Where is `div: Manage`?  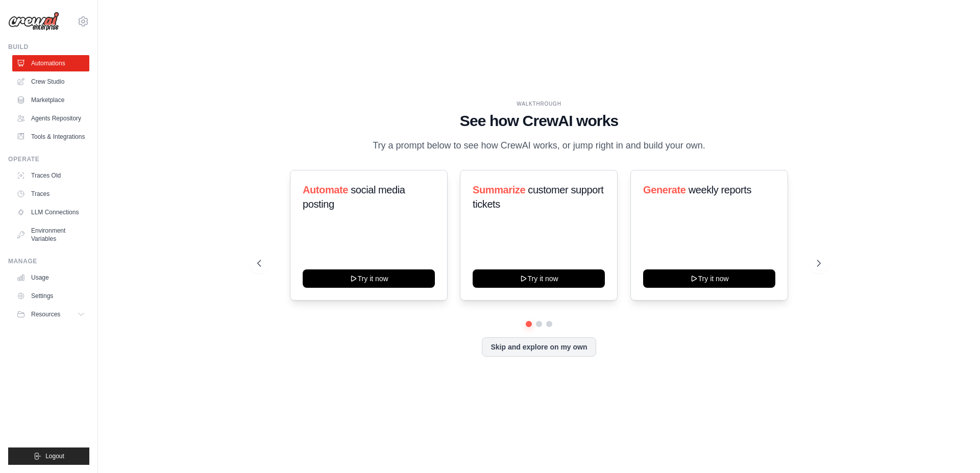
div: Manage is located at coordinates (48, 261).